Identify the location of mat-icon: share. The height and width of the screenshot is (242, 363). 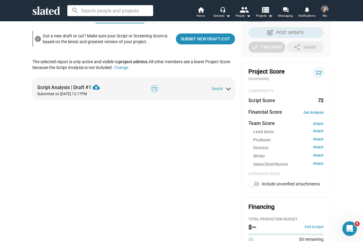
(298, 47).